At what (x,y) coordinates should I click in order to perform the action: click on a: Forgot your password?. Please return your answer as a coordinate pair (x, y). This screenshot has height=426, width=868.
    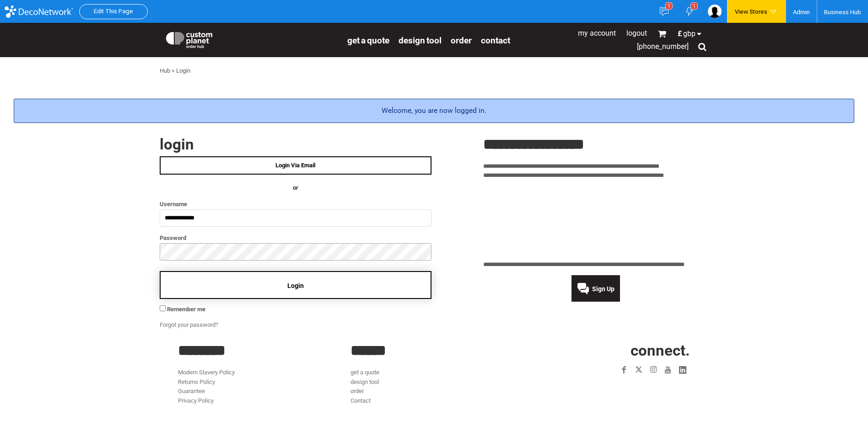
    Looking at the image, I should click on (189, 325).